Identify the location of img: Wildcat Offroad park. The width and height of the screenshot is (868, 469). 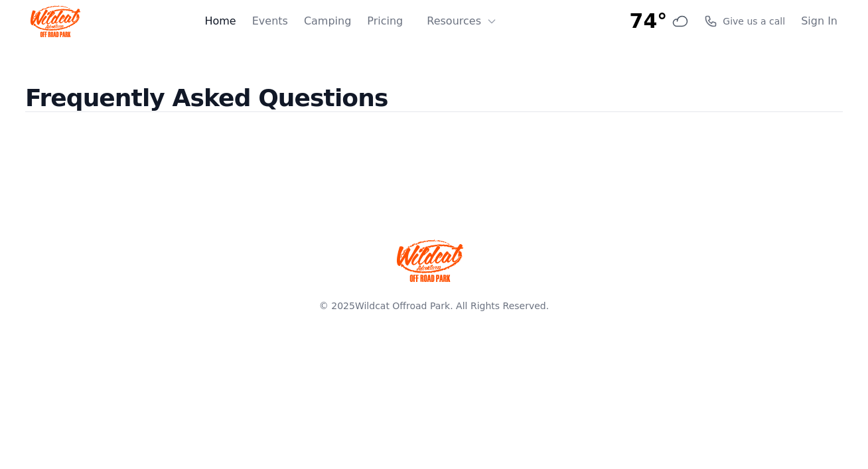
(430, 260).